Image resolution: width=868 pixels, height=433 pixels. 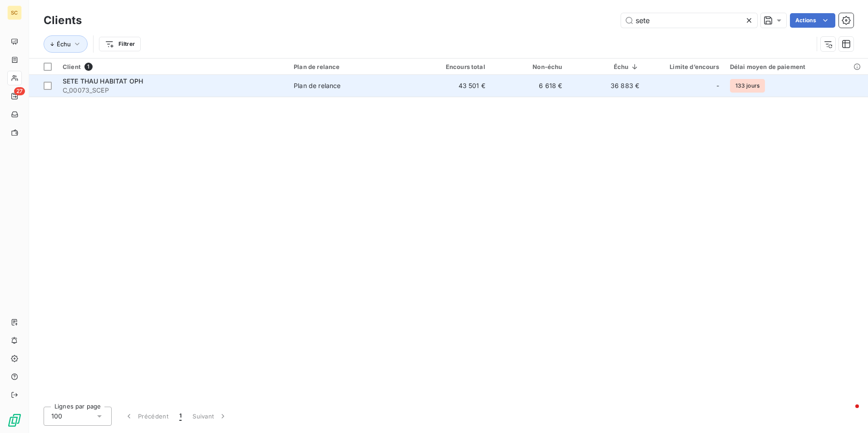 What do you see at coordinates (452, 67) in the screenshot?
I see `div: Encours total` at bounding box center [452, 67].